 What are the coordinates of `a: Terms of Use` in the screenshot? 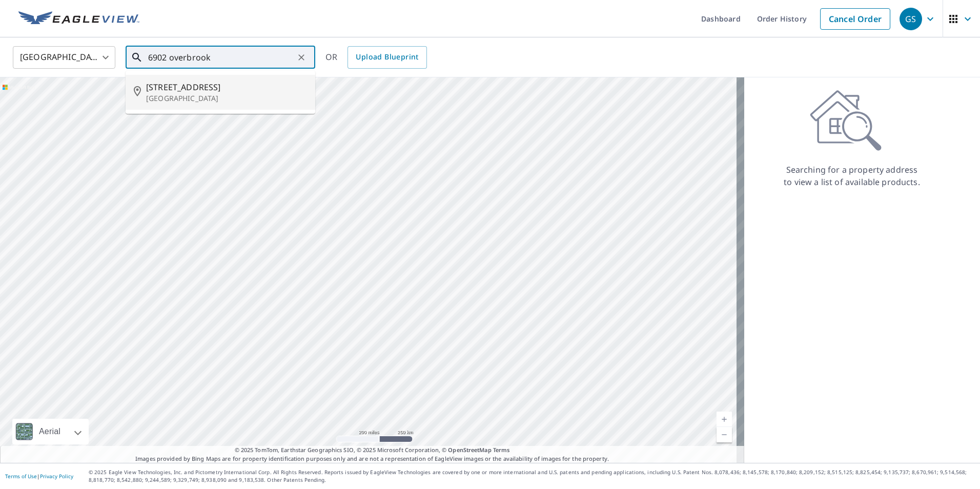 It's located at (21, 476).